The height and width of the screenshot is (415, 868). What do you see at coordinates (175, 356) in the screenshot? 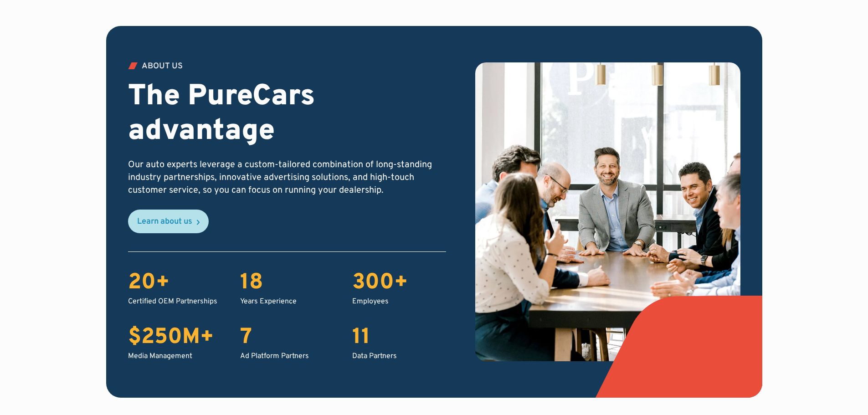
I see `div: Media Management` at bounding box center [175, 356].